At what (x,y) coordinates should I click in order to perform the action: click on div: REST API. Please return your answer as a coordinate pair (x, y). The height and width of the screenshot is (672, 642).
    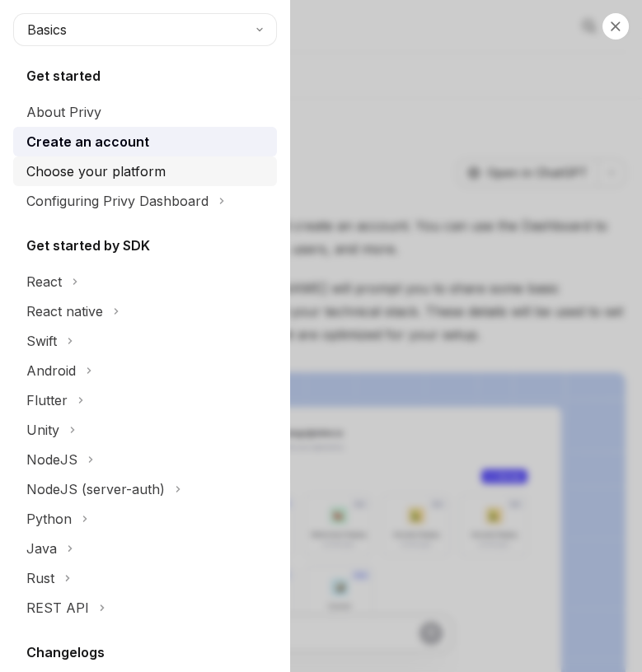
    Looking at the image, I should click on (57, 608).